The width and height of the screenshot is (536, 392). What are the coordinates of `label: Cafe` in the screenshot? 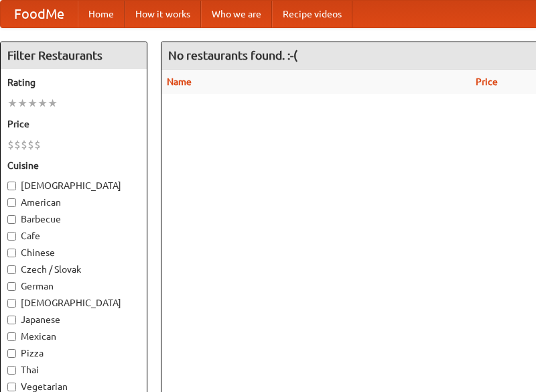 It's located at (74, 236).